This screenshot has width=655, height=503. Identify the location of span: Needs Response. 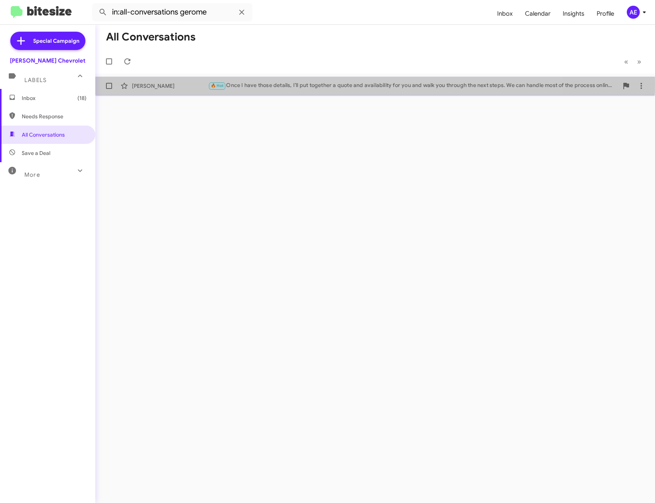
(54, 116).